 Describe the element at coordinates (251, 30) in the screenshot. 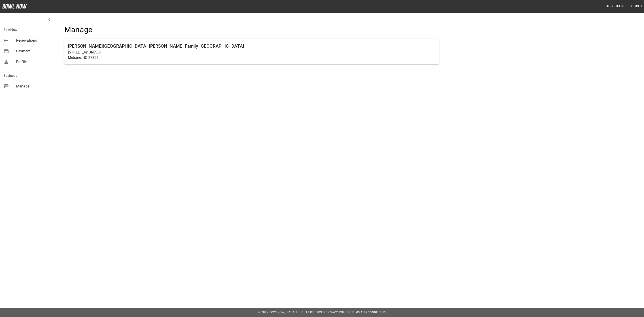

I see `h4: Manage` at that location.